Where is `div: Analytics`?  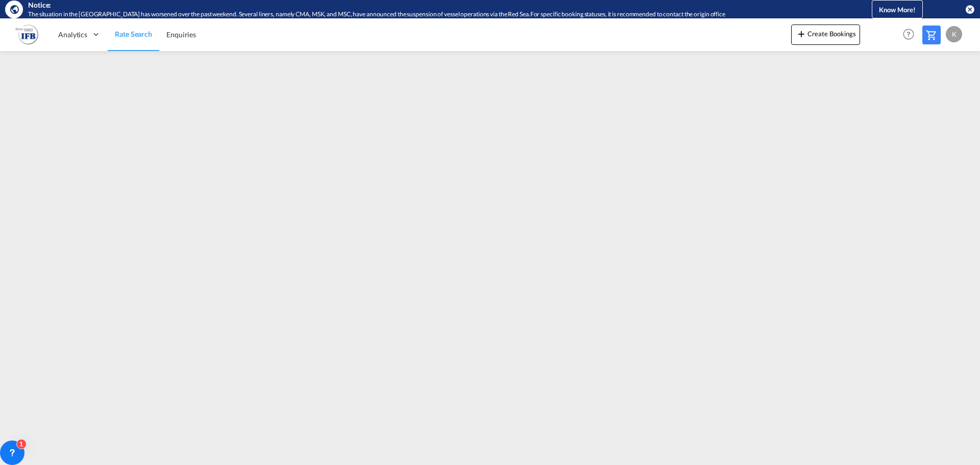 div: Analytics is located at coordinates (79, 34).